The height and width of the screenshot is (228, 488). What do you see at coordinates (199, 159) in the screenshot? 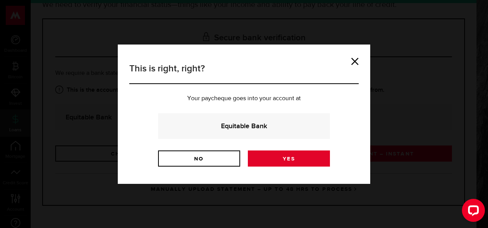
I see `a: No` at bounding box center [199, 159].